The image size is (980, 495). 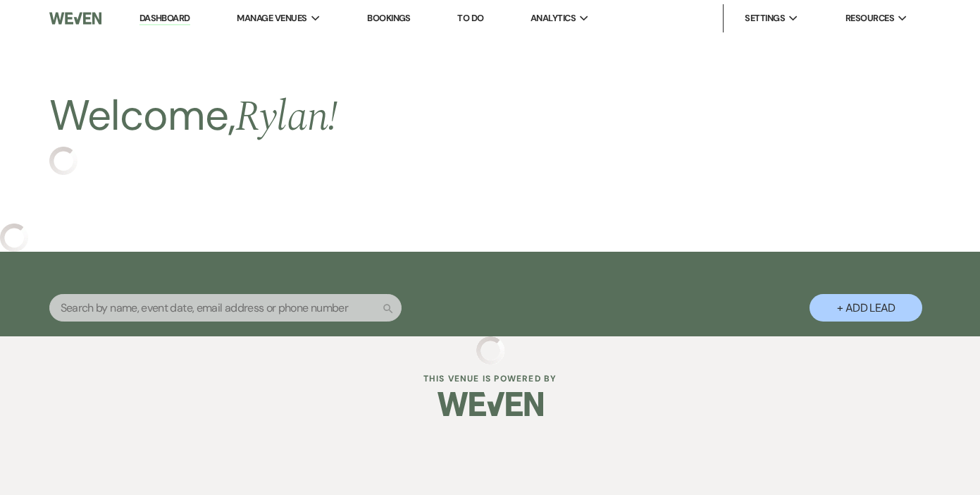 What do you see at coordinates (194, 116) in the screenshot?
I see `h2: Welcome,` at bounding box center [194, 116].